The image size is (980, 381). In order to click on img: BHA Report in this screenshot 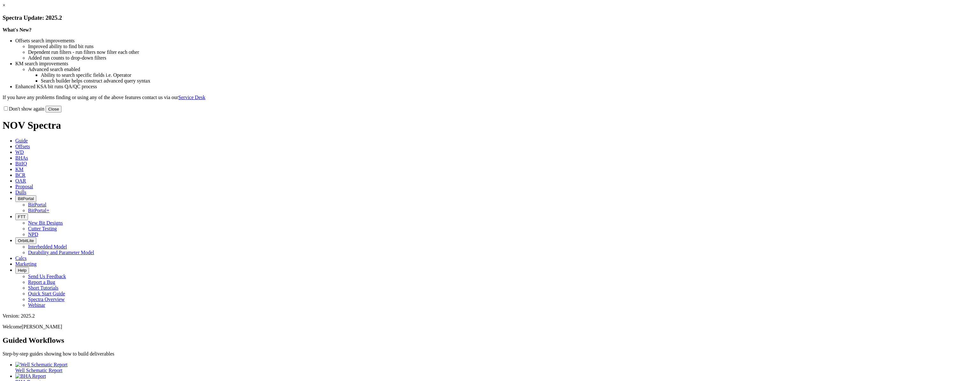, I will do `click(31, 377)`.